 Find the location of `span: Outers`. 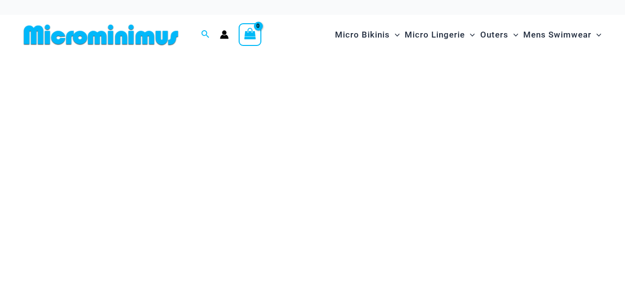

span: Outers is located at coordinates (494, 35).